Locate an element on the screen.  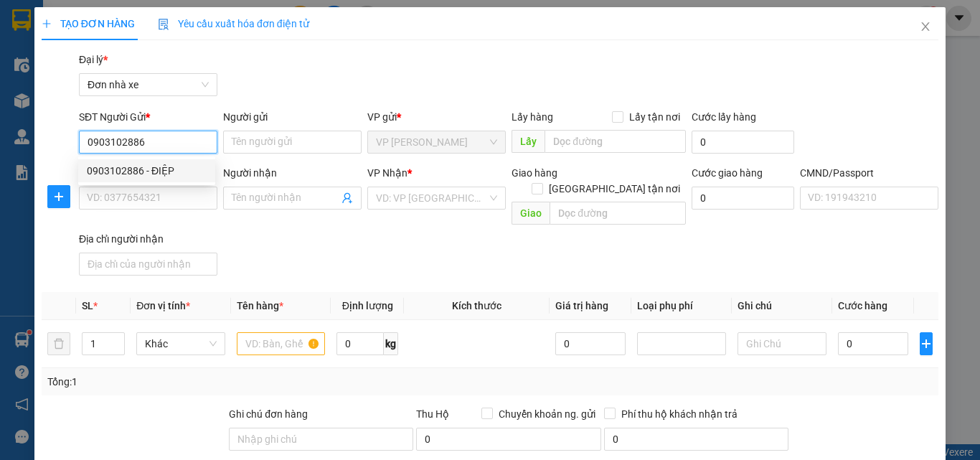
input: 0 is located at coordinates (591, 343).